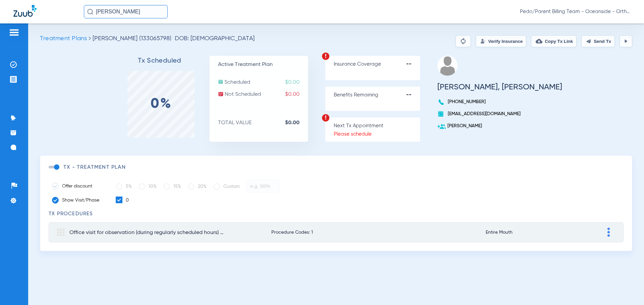  I want to click on img: group.svg, so click(61, 232).